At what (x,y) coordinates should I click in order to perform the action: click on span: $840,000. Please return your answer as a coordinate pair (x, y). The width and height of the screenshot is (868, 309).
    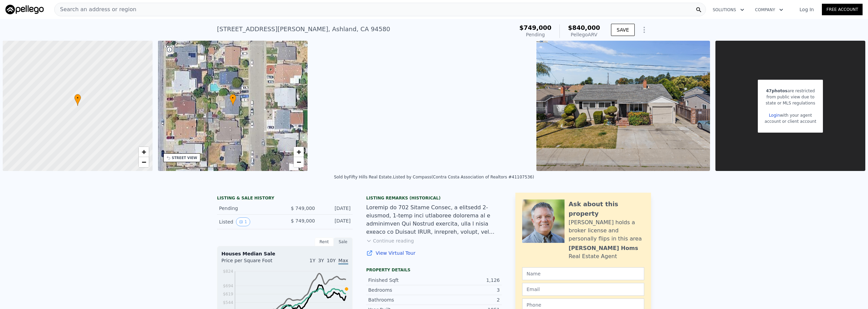
    Looking at the image, I should click on (584, 28).